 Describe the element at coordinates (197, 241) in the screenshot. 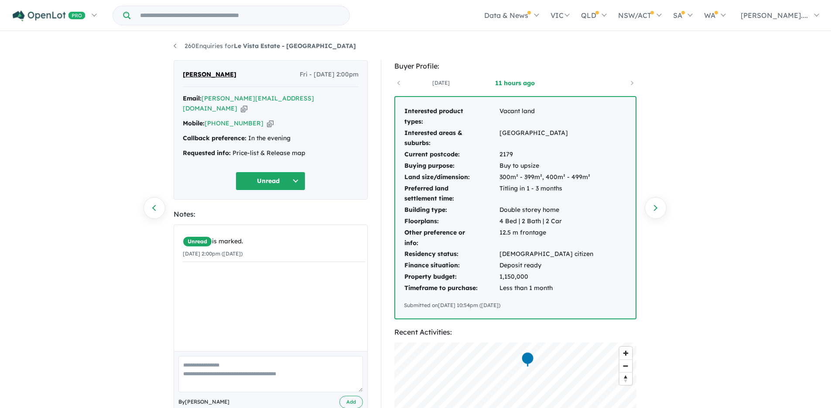

I see `span: Unread` at that location.